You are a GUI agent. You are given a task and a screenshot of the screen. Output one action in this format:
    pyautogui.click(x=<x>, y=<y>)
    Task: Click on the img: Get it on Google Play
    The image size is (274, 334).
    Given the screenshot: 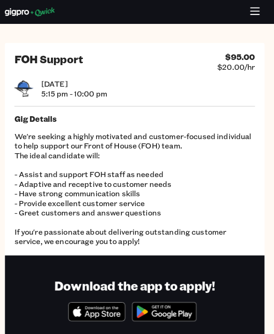 What is the action you would take?
    pyautogui.click(x=166, y=307)
    